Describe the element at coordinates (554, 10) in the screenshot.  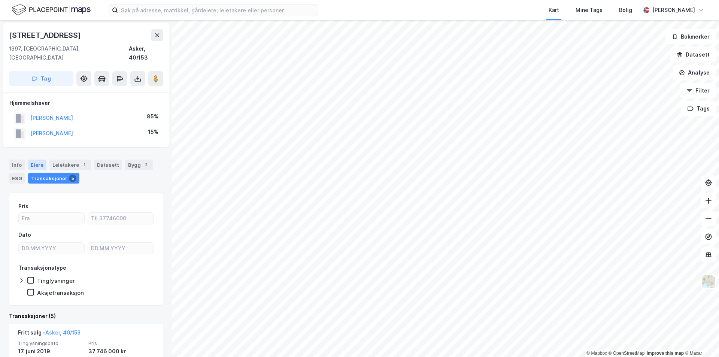
I see `div: Kart` at that location.